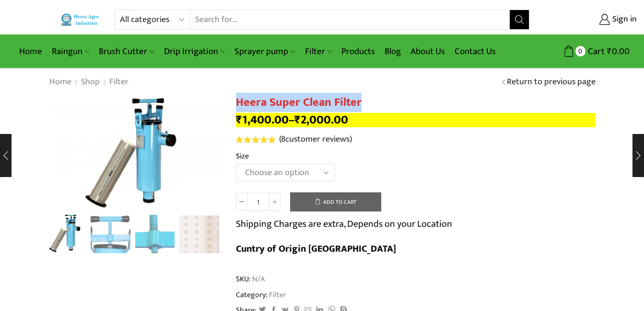 The width and height of the screenshot is (644, 311). I want to click on a: _Heera-super-clean-filter-3, so click(199, 234).